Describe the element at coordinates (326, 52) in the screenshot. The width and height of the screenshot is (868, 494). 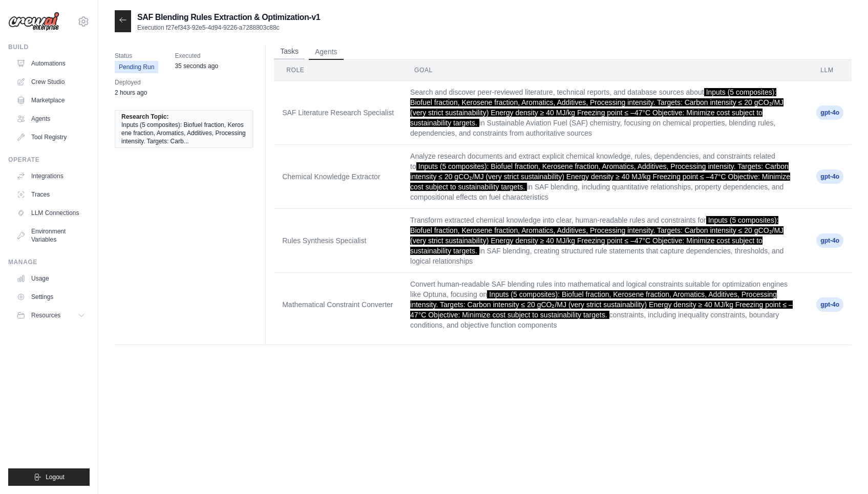
I see `button: Agents` at that location.